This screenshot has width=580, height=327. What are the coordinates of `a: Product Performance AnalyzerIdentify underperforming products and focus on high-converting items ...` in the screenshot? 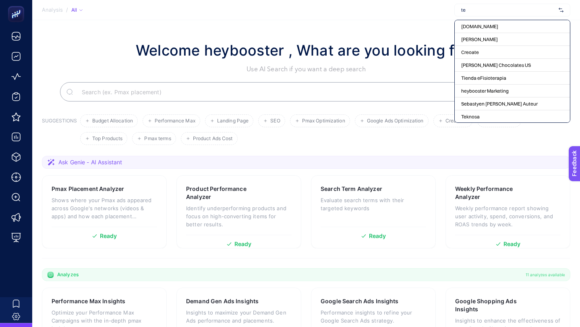 It's located at (239, 212).